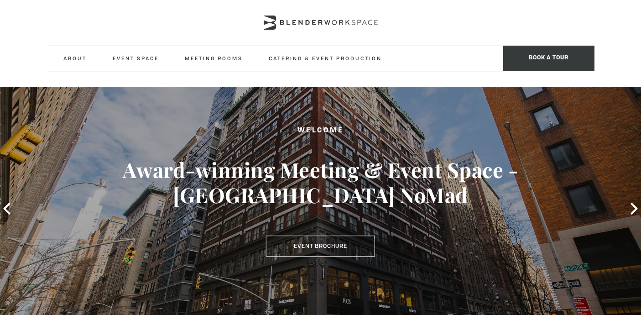 This screenshot has height=315, width=641. What do you see at coordinates (214, 58) in the screenshot?
I see `a: Meeting Rooms` at bounding box center [214, 58].